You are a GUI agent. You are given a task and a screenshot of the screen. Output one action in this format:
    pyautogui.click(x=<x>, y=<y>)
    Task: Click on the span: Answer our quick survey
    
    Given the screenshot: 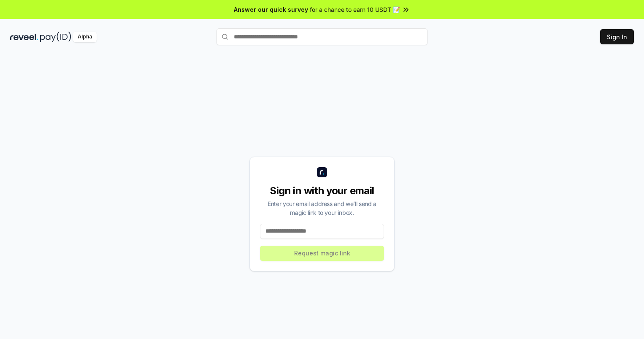 What is the action you would take?
    pyautogui.click(x=271, y=9)
    